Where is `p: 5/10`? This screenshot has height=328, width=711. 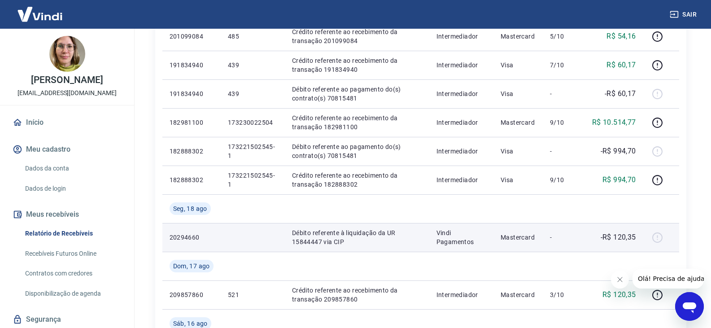 p: 5/10 is located at coordinates (563, 36).